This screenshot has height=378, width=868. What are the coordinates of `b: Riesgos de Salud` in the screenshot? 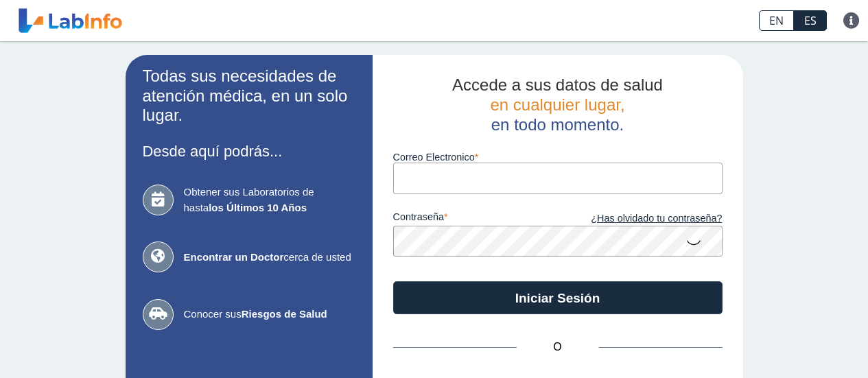 It's located at (284, 313).